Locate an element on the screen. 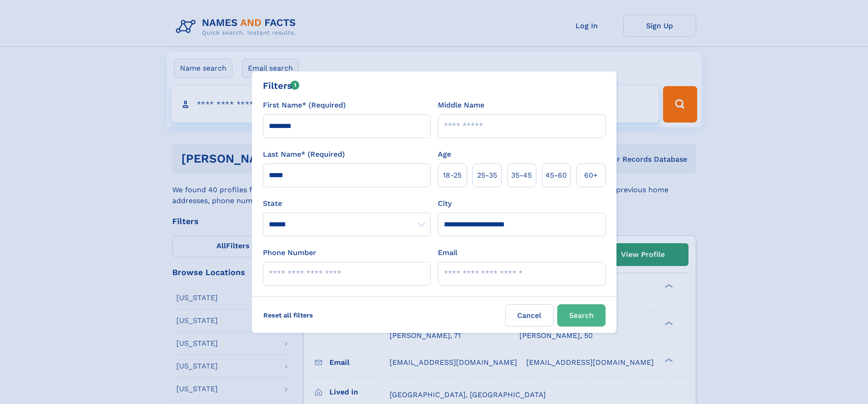 The height and width of the screenshot is (404, 868). label: State is located at coordinates (347, 203).